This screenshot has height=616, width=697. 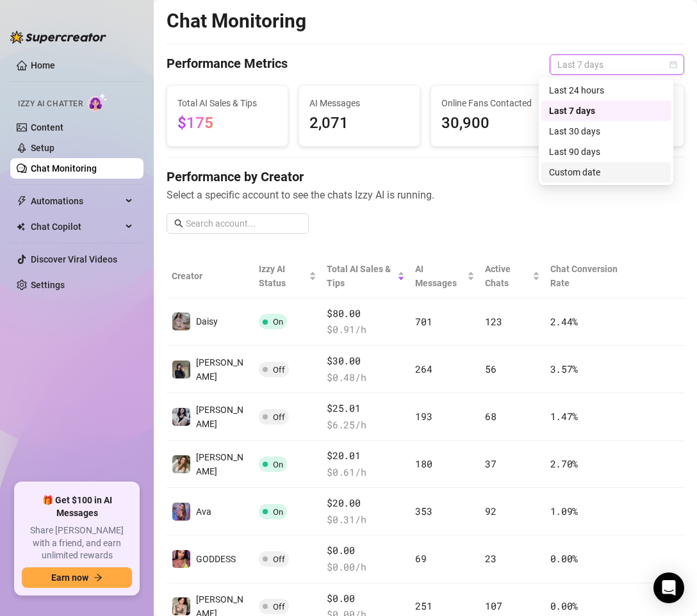 What do you see at coordinates (47, 127) in the screenshot?
I see `a: Content` at bounding box center [47, 127].